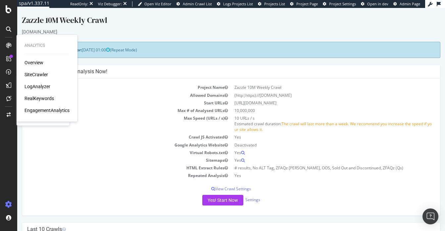  Describe the element at coordinates (342, 4) in the screenshot. I see `span: Project Settings` at that location.